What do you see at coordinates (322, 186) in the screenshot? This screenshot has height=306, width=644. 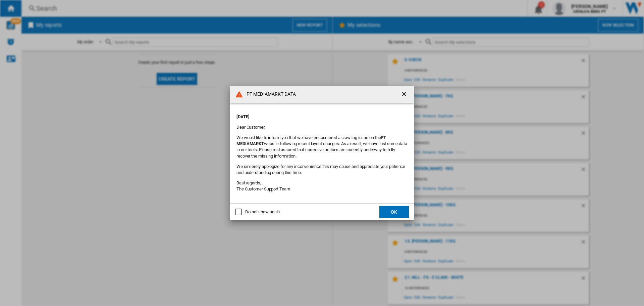 I see `p: Best regards, The Customer Support Team` at bounding box center [322, 186].